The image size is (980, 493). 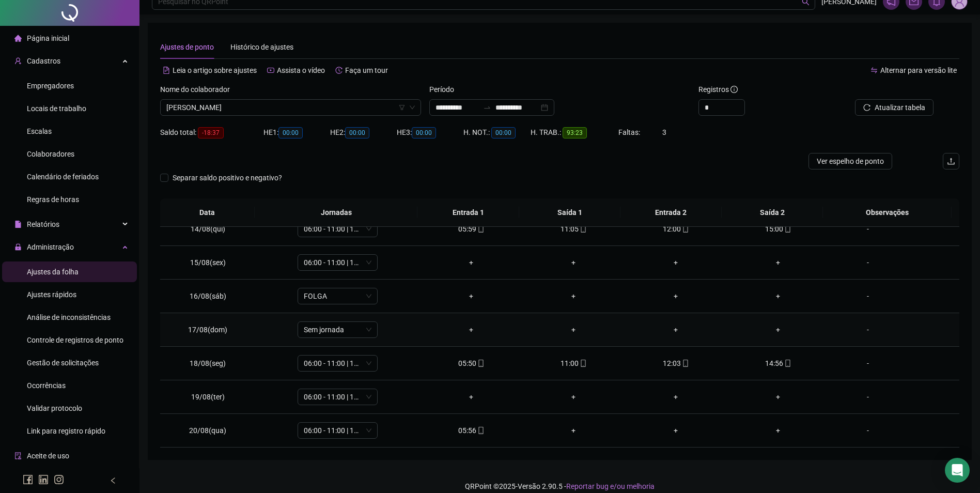 I want to click on span: Empregadores, so click(x=50, y=86).